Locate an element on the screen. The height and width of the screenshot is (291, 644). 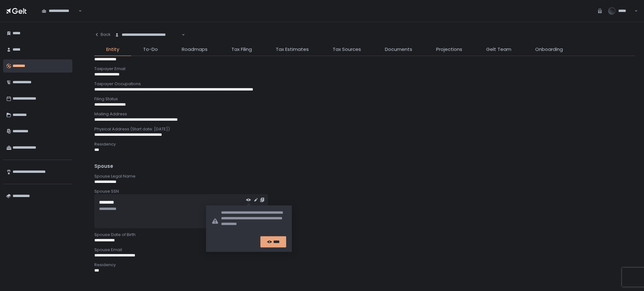
span: To-Do is located at coordinates (150, 49).